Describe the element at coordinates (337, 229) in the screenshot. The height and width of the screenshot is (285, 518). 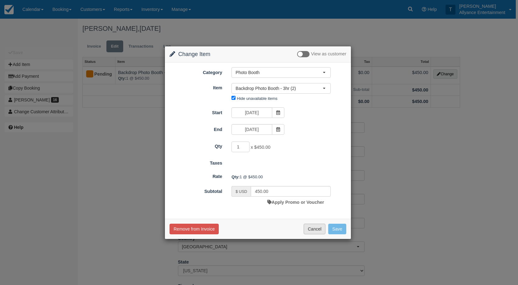
I see `button: Save` at that location.